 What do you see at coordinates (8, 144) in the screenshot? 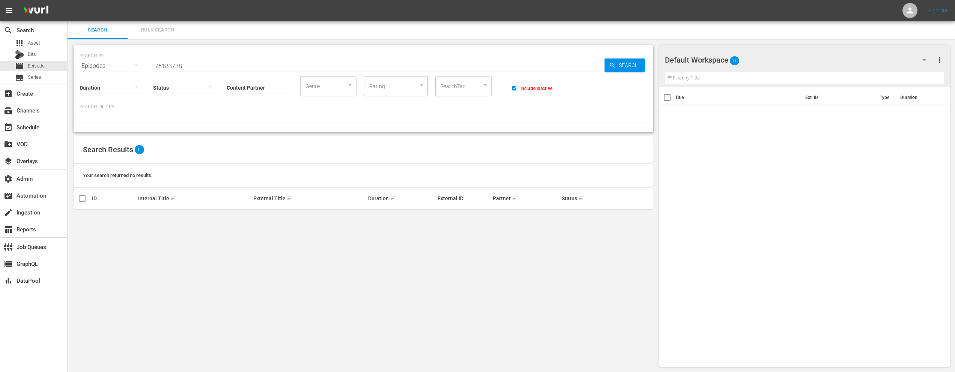
I see `span: VOD` at bounding box center [8, 144].